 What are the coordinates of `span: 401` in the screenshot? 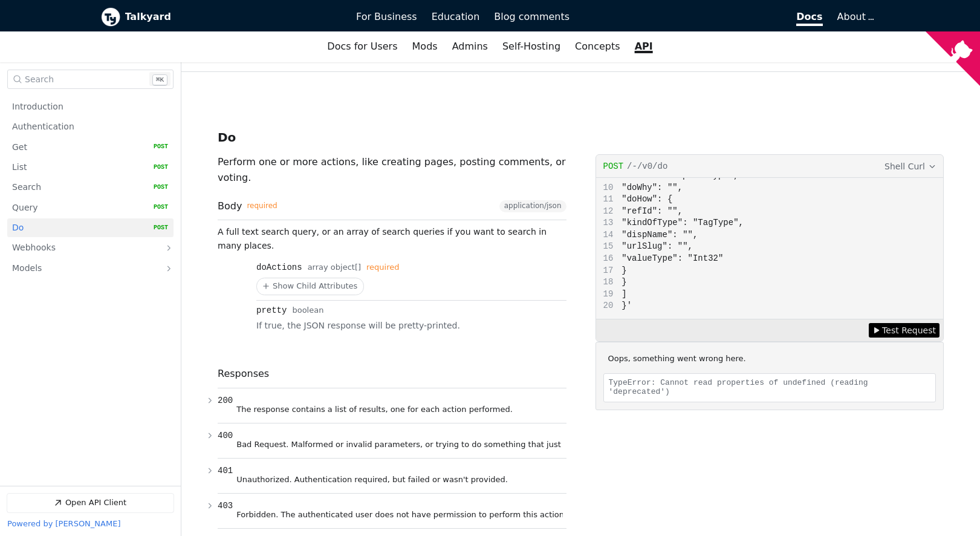 It's located at (225, 471).